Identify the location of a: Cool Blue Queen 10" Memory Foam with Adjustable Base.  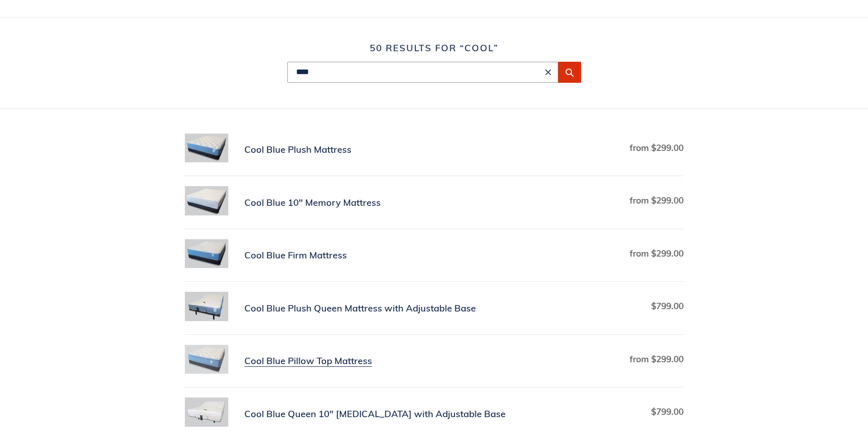
(435, 414).